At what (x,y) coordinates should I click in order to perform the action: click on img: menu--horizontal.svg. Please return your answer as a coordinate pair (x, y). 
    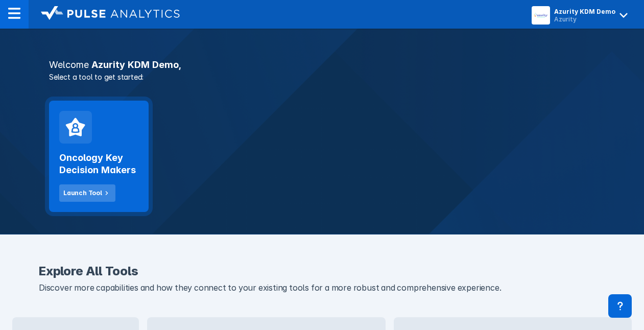
    Looking at the image, I should click on (14, 13).